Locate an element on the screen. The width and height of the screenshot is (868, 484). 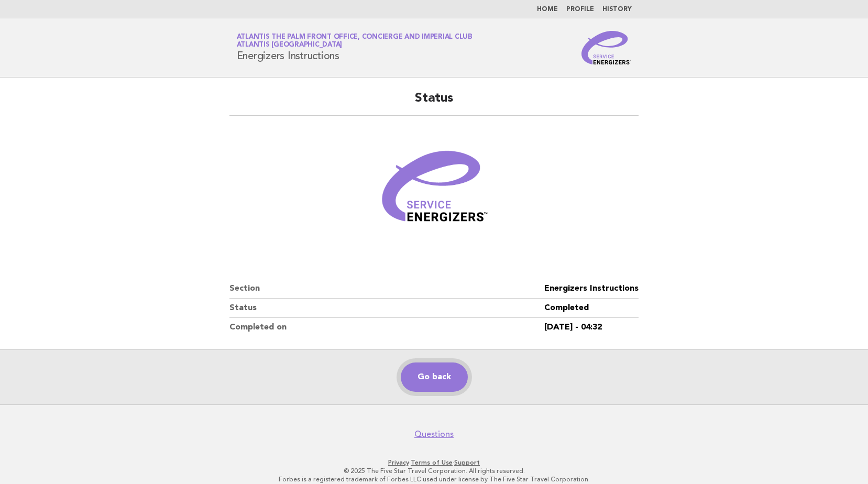
dd: Completed is located at coordinates (592, 308).